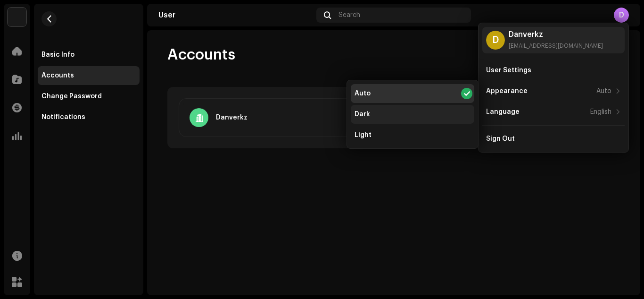 This screenshot has width=644, height=299. Describe the element at coordinates (363, 135) in the screenshot. I see `div: Light` at that location.